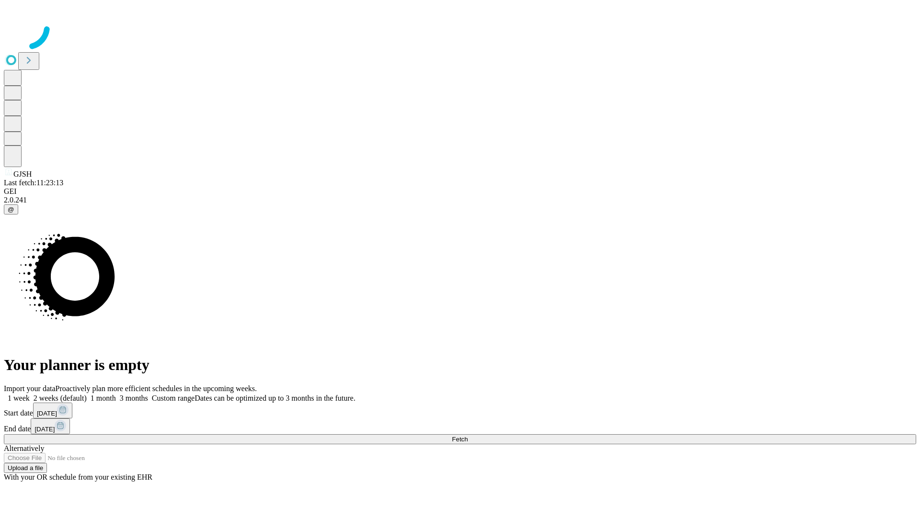  What do you see at coordinates (60, 398) in the screenshot?
I see `span: 2 weeks (default)` at bounding box center [60, 398].